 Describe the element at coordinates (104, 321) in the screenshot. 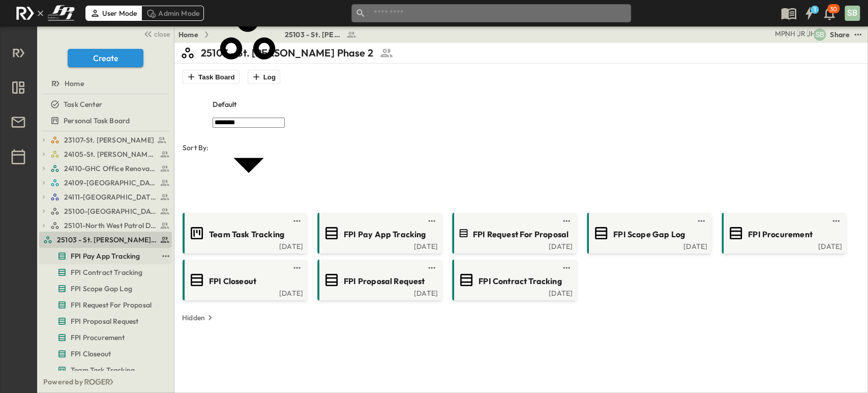

I see `span: FPI Proposal Request` at that location.